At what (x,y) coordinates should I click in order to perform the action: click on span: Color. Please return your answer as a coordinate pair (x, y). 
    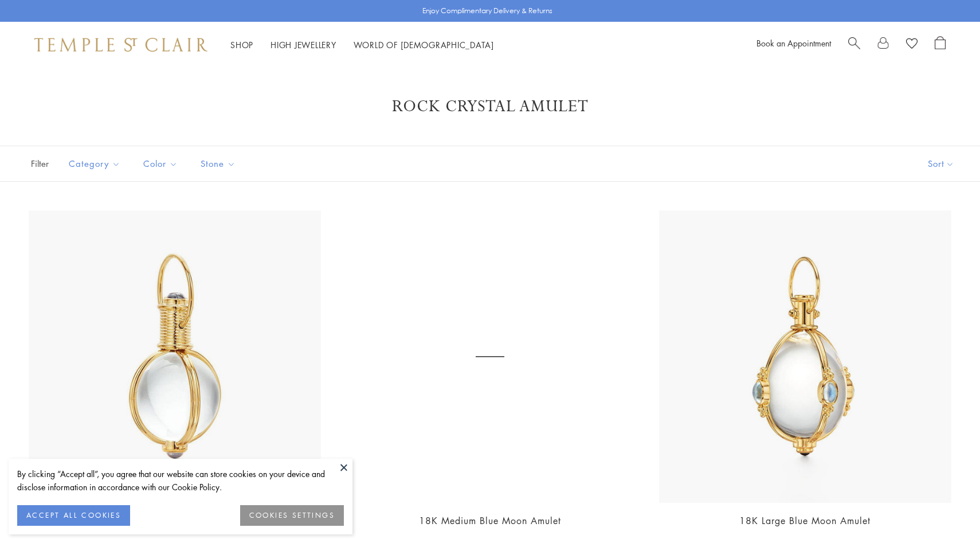
    Looking at the image, I should click on (162, 163).